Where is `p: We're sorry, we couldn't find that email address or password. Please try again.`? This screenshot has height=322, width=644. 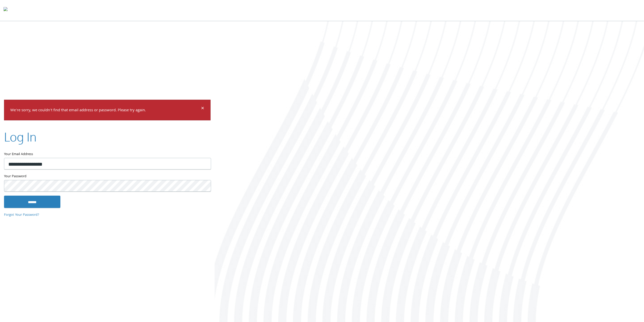 p: We're sorry, we couldn't find that email address or password. Please try again. is located at coordinates (105, 110).